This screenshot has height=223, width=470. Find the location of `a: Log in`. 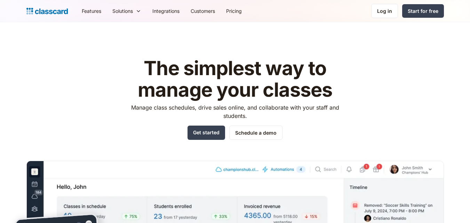

a: Log in is located at coordinates (384, 11).